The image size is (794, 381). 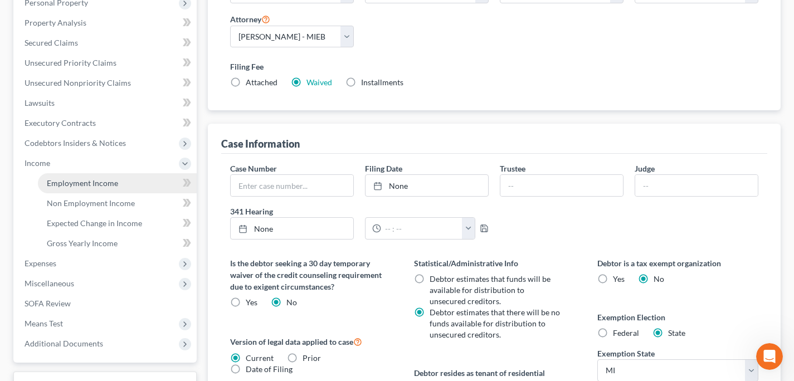 I want to click on a: Property Analysis, so click(x=106, y=23).